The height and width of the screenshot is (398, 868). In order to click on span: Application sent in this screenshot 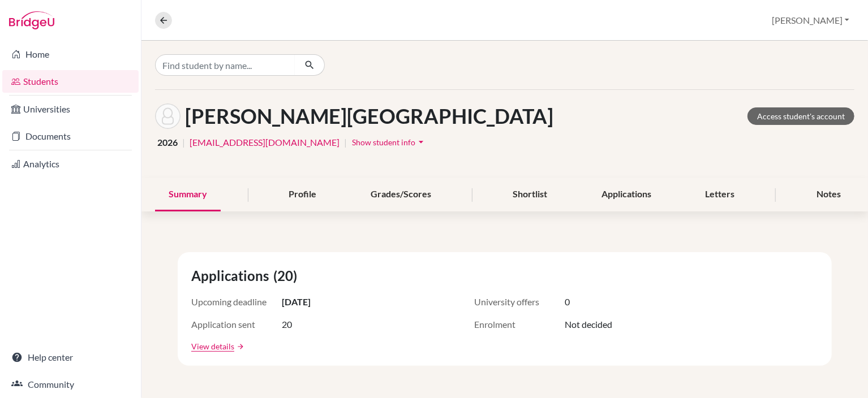, I will do `click(237, 325)`.